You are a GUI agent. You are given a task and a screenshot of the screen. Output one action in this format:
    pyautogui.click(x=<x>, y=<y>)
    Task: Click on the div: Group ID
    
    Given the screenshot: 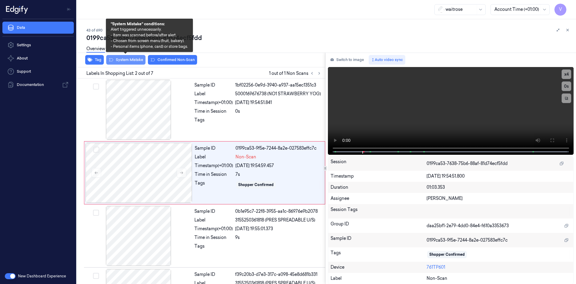 What is the action you would take?
    pyautogui.click(x=379, y=225)
    